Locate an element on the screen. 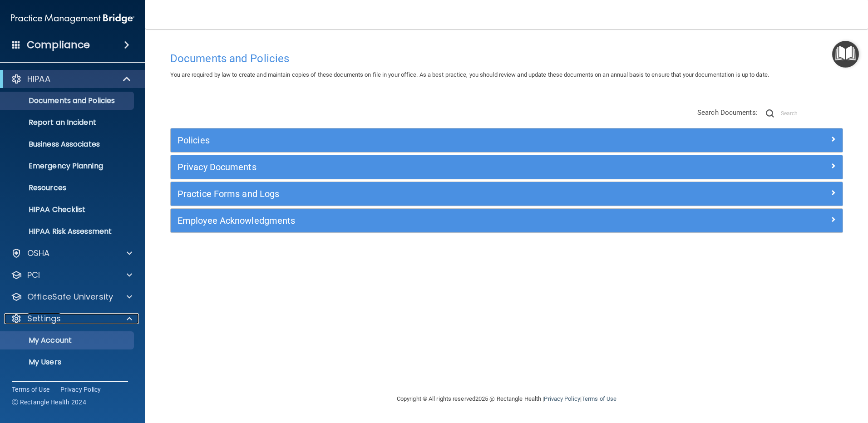  p: PCI is located at coordinates (33, 275).